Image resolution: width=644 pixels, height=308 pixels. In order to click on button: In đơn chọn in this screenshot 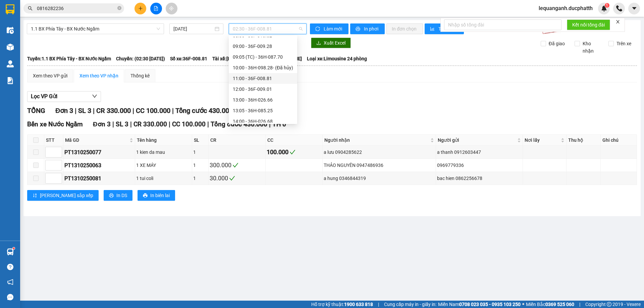, I will do `click(405, 29)`.